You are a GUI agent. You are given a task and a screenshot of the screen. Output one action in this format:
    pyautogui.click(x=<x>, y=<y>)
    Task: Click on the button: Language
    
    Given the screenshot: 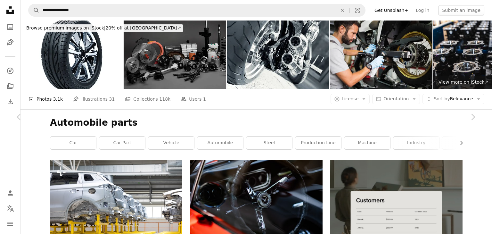 What is the action you would take?
    pyautogui.click(x=10, y=208)
    